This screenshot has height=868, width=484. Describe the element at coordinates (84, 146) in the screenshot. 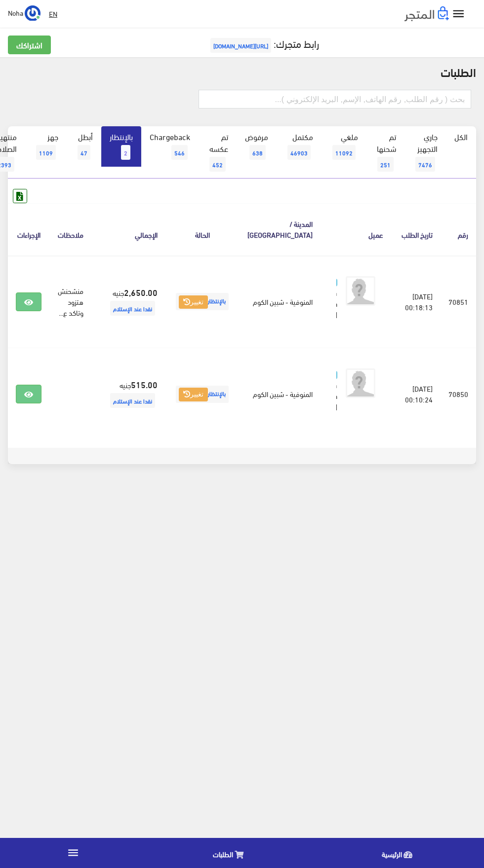

I see `a: أبطل47` at that location.